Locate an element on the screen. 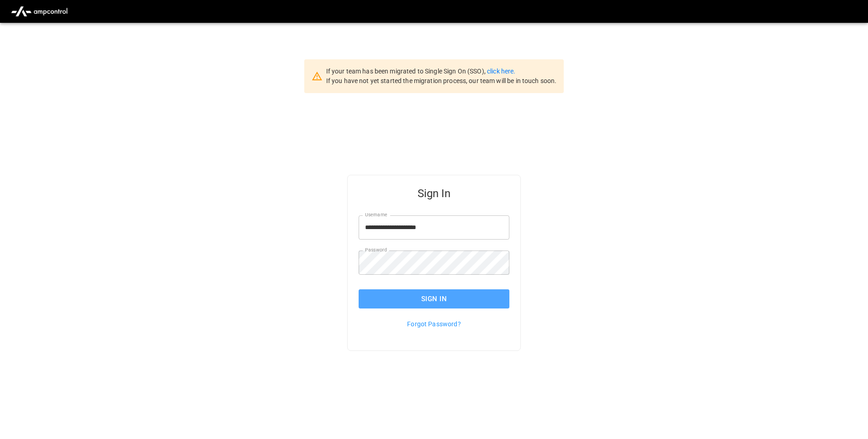  span: If you have not yet started the migration process, our team will be in touch soon. is located at coordinates (441, 81).